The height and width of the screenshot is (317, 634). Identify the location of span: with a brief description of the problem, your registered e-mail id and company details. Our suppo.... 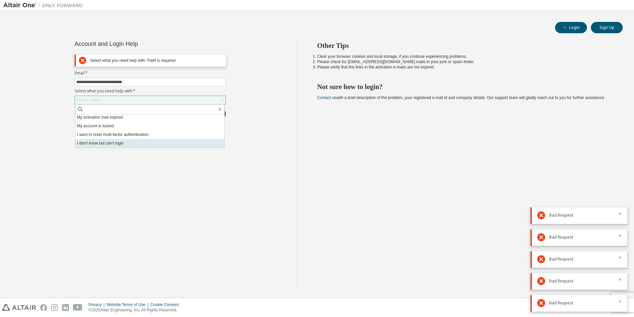
(462, 98).